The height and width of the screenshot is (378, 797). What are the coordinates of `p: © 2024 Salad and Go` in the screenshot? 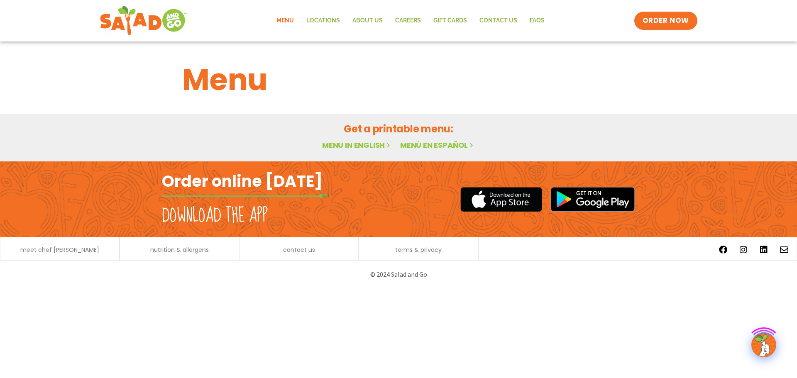 It's located at (399, 275).